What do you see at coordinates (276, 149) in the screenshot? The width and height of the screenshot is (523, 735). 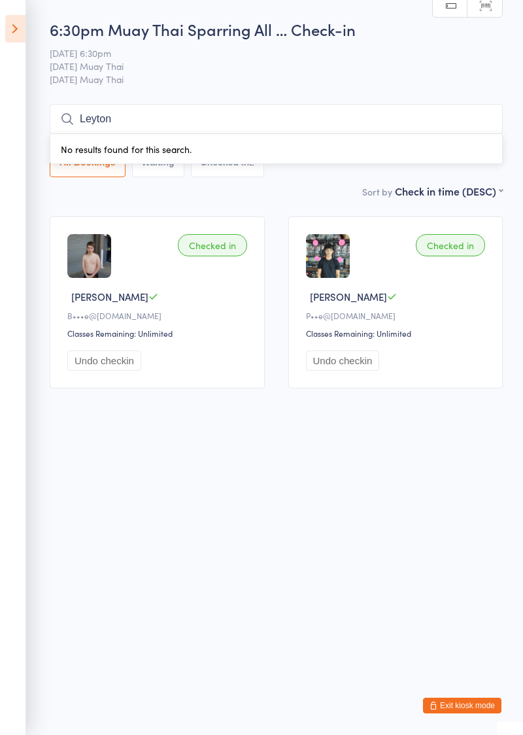 I see `div: No results found for this search.` at bounding box center [276, 149].